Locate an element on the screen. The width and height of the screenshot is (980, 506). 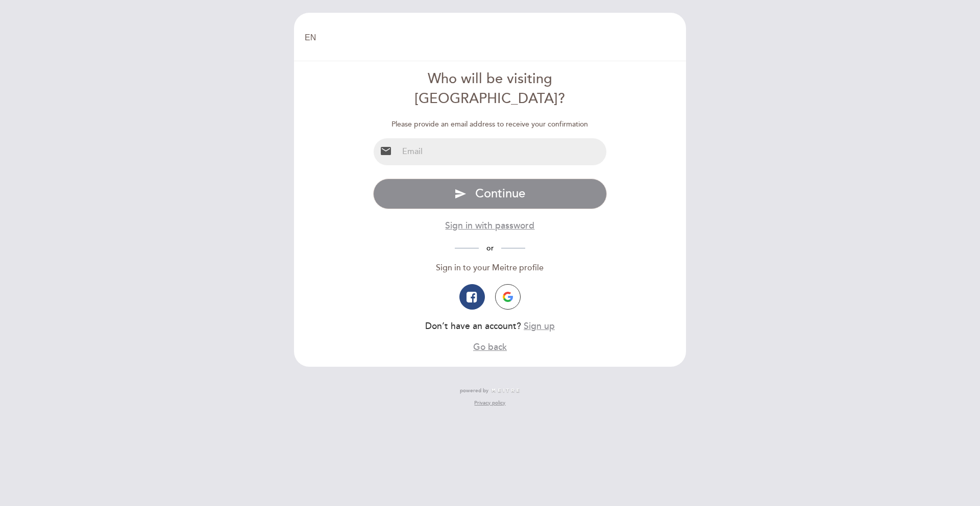
span: Don’t have an account? is located at coordinates (473, 326).